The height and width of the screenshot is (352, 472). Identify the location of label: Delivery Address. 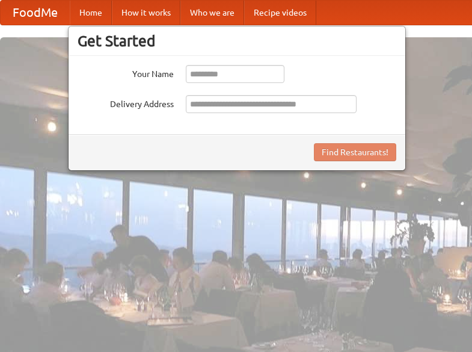
(126, 102).